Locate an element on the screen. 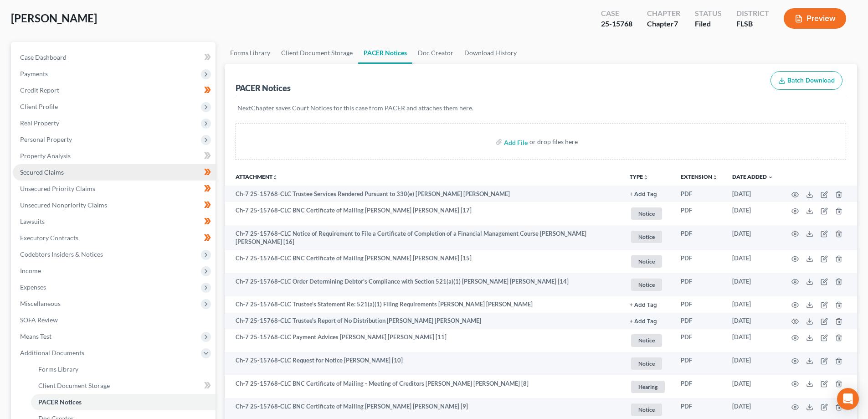 The width and height of the screenshot is (868, 419). a: Property Analysis is located at coordinates (114, 156).